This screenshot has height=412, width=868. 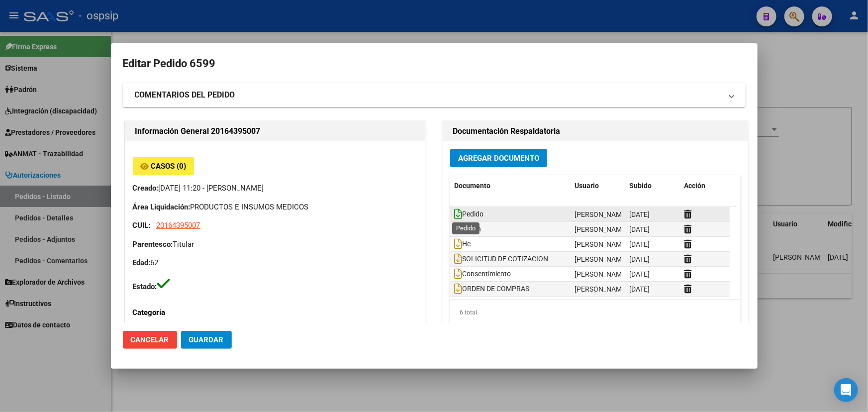 I want to click on h2: Información General 20164395007, so click(x=275, y=131).